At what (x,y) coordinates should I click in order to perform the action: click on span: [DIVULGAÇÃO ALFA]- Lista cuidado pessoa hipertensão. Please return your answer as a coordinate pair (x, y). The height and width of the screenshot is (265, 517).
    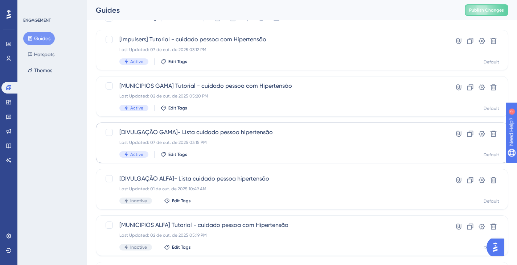
    Looking at the image, I should click on (273, 179).